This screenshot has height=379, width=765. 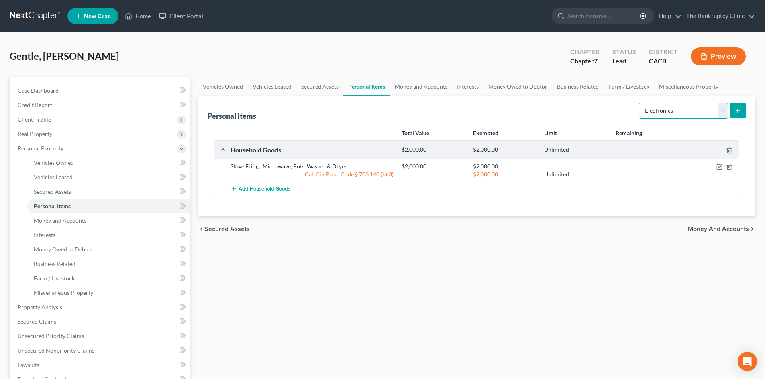 What do you see at coordinates (747, 362) in the screenshot?
I see `div: Open Intercom Messenger` at bounding box center [747, 362].